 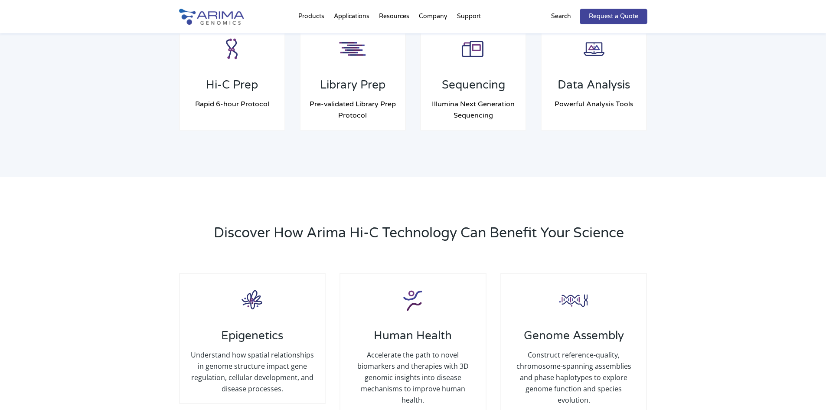 I want to click on h4: Illumina Next Generation Sequencing, so click(x=473, y=110).